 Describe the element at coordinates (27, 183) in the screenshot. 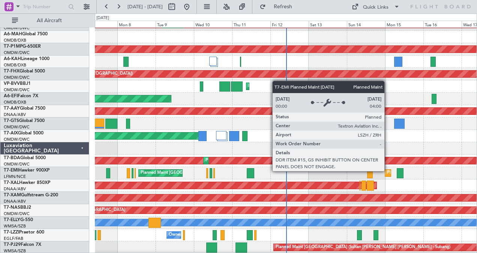

I see `a: T7-XALHawker 850XP` at that location.